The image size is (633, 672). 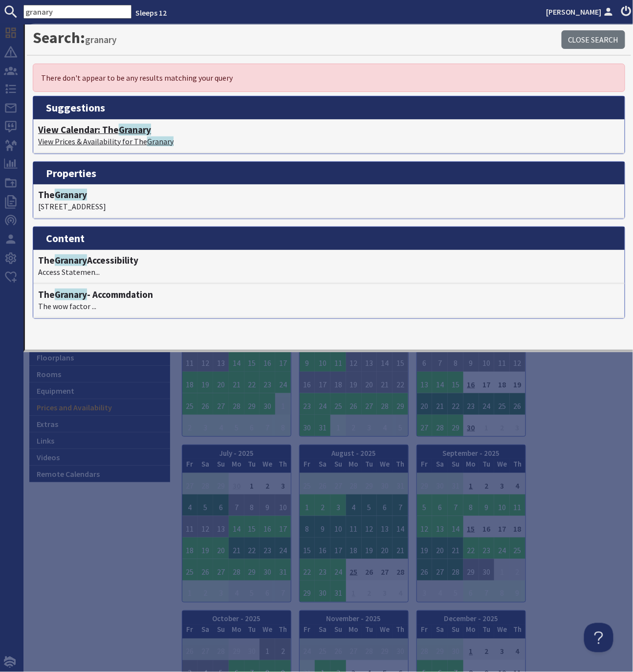 I want to click on th: Mo, so click(x=354, y=631).